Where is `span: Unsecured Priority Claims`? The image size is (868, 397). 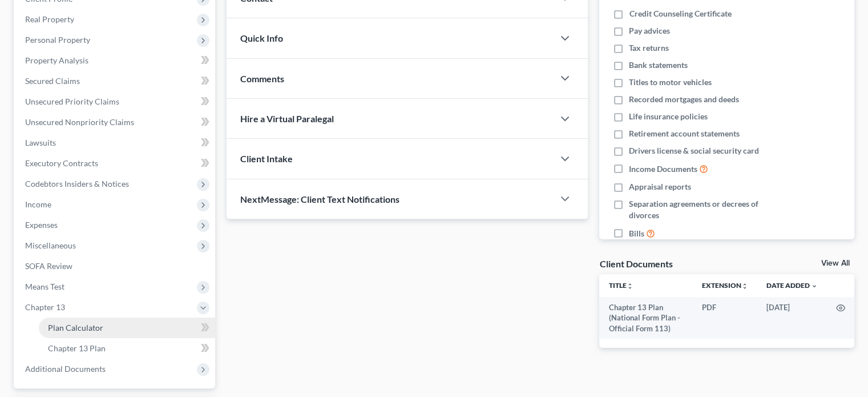
span: Unsecured Priority Claims is located at coordinates (72, 101).